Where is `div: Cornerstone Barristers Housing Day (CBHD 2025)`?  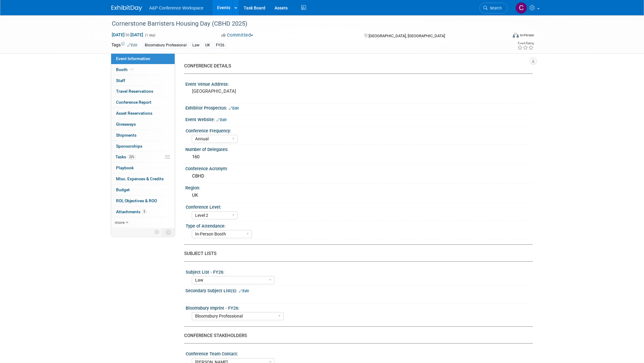 div: Cornerstone Barristers Housing Day (CBHD 2025) is located at coordinates (304, 24).